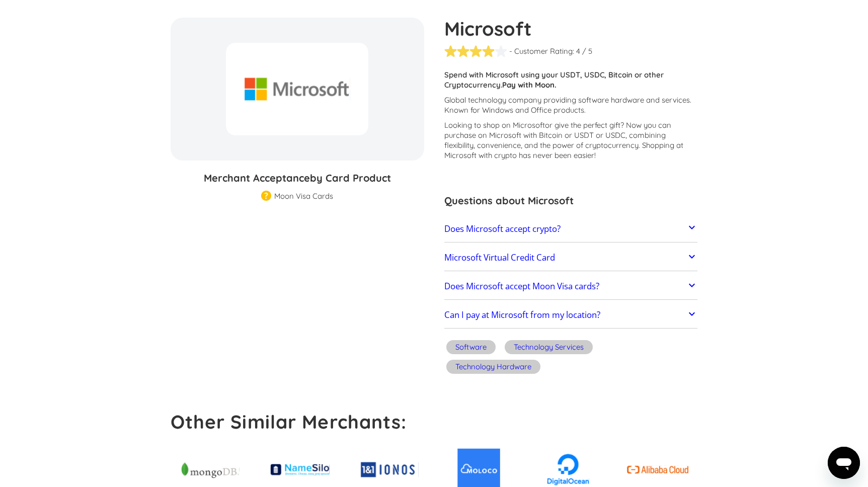 The image size is (868, 487). What do you see at coordinates (493, 367) in the screenshot?
I see `div: Technology Hardware` at bounding box center [493, 367].